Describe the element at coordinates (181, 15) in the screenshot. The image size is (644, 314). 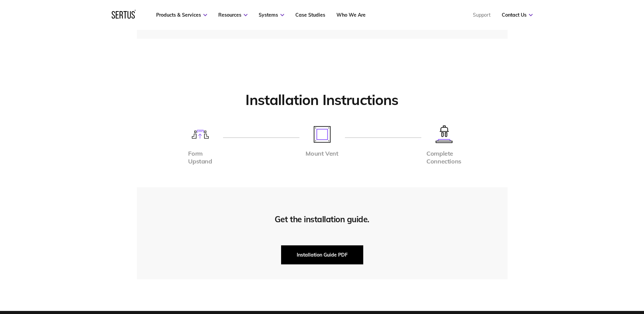
I see `a: Products & Services` at that location.